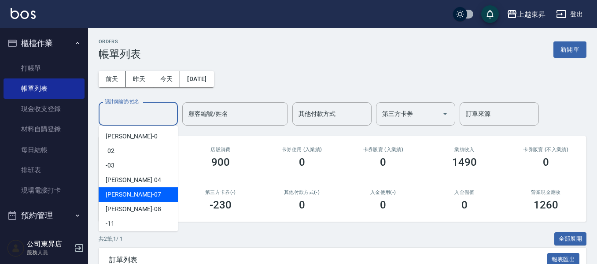 Image resolution: width=597 pixels, height=264 pixels. Describe the element at coordinates (531, 14) in the screenshot. I see `div: 上越東昇` at that location.